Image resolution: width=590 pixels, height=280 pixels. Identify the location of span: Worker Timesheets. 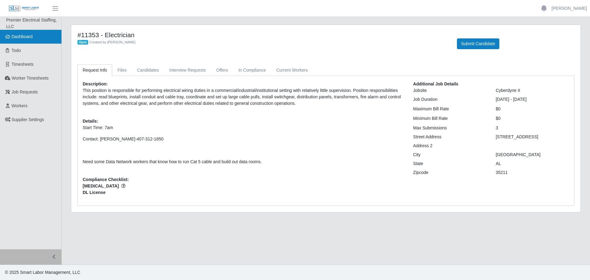
(30, 78).